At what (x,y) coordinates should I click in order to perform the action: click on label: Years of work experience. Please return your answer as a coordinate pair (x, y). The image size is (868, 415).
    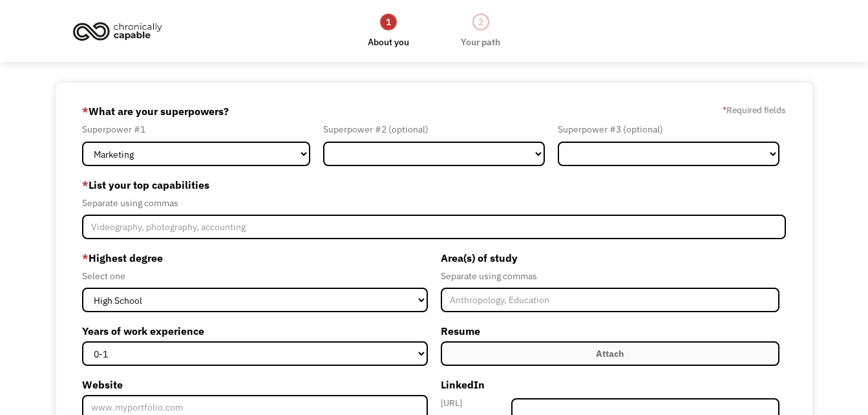
    Looking at the image, I should click on (255, 330).